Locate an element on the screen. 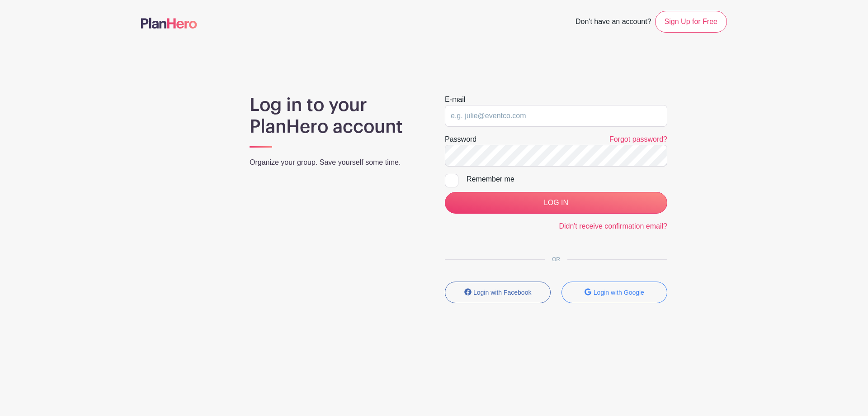 The image size is (868, 416). img: logo-507f7623f17ff9eddc593b1ce0a138ce2505c220e1c5a4e2b4648c50719b7d32.svg is located at coordinates (169, 23).